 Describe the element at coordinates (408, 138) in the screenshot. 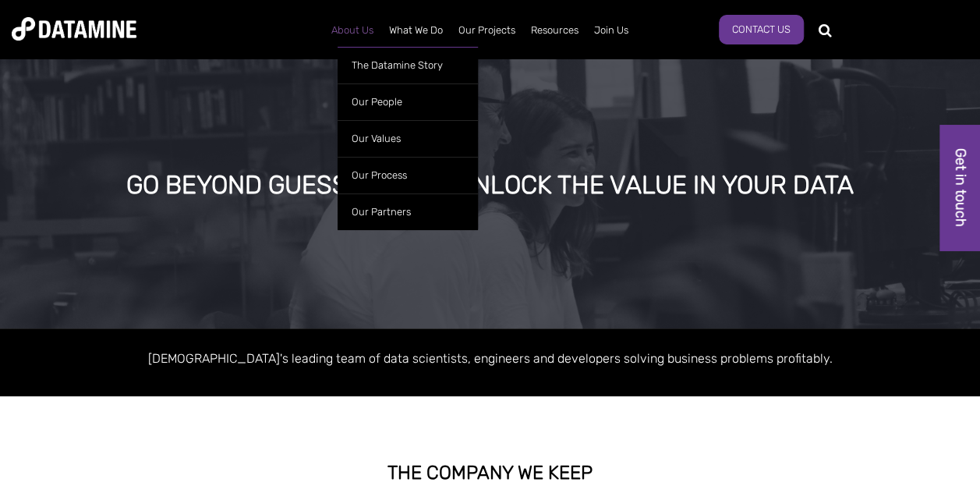

I see `a: Our Values` at that location.